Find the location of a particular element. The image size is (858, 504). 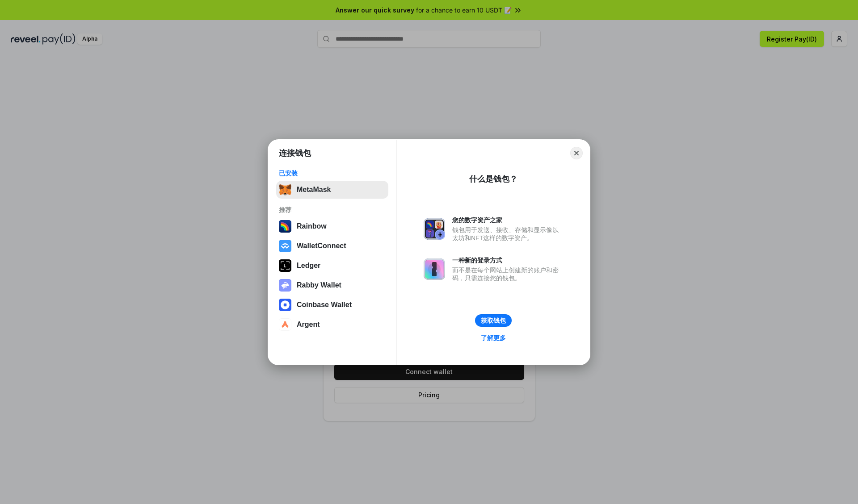

div: 获取钱包 is located at coordinates (493, 321).